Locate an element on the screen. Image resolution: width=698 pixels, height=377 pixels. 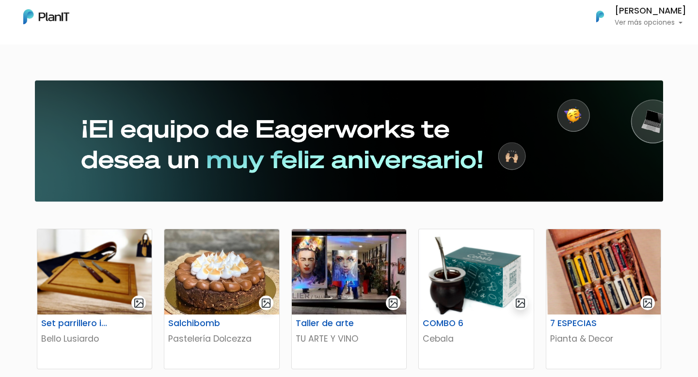
a: gallery-light Set parrillero individual Bello Lusiardo is located at coordinates (95, 299).